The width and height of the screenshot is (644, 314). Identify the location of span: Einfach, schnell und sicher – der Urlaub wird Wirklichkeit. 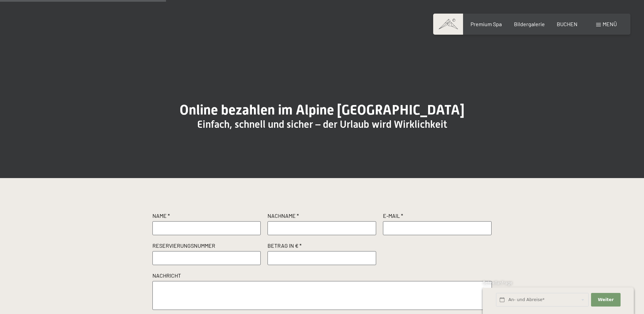
(322, 125).